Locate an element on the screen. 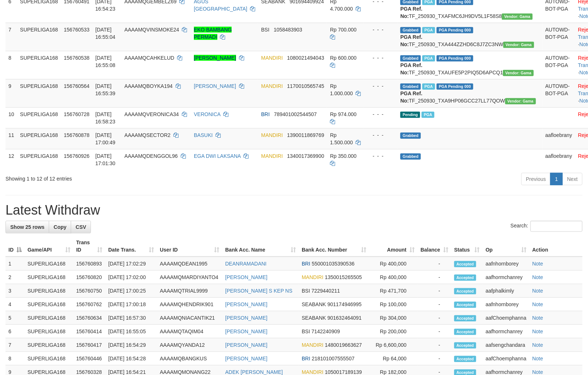 The height and width of the screenshot is (375, 588). td: 156760820 is located at coordinates (89, 277).